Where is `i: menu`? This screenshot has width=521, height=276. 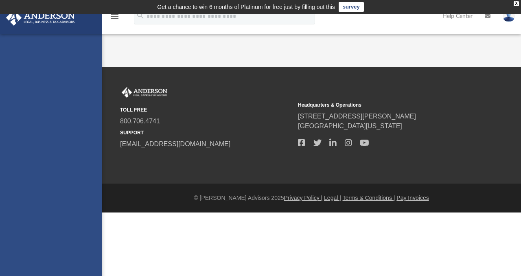 i: menu is located at coordinates (115, 16).